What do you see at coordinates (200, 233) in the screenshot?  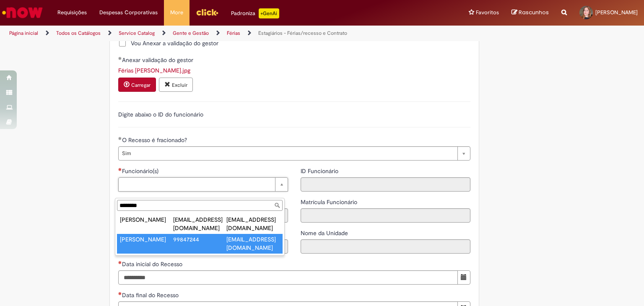 I see `ul: Funcionário(s)` at bounding box center [200, 233].